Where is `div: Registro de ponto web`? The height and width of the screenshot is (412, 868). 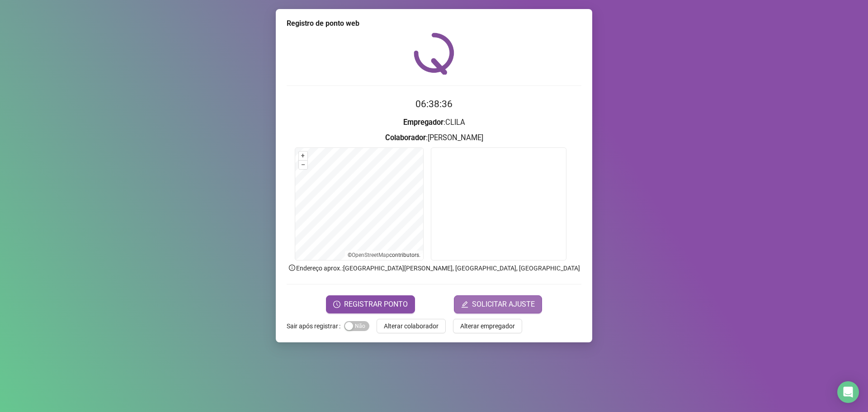 div: Registro de ponto web is located at coordinates (434, 23).